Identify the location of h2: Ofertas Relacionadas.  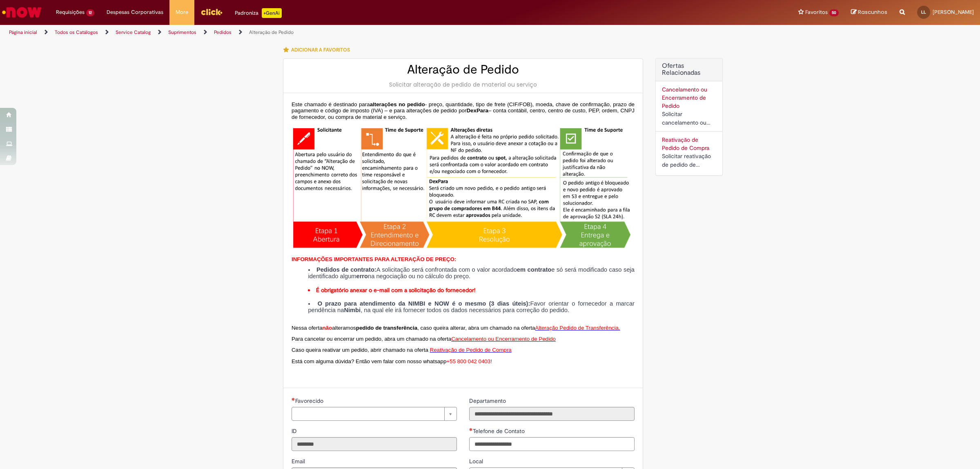
(689, 70).